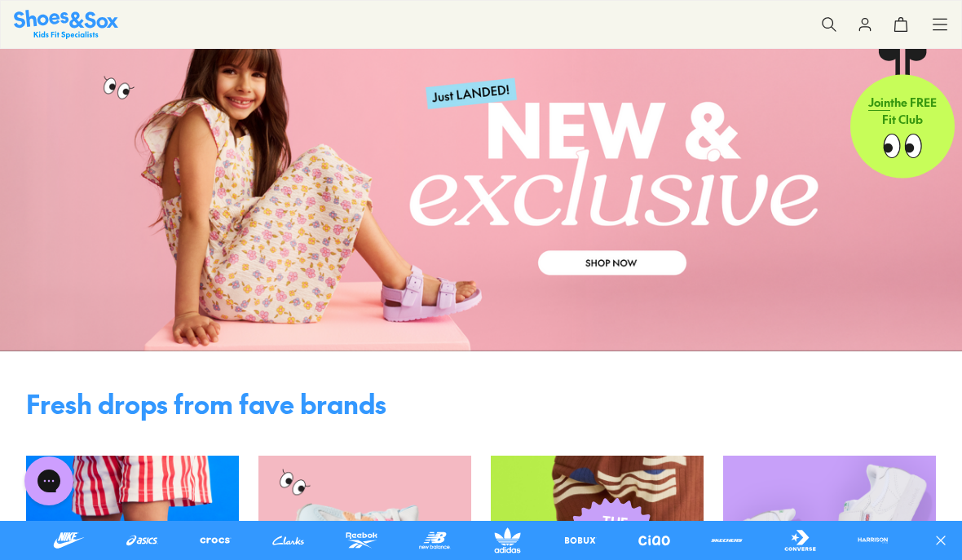  What do you see at coordinates (902, 114) in the screenshot?
I see `a: Jointhe FREE Fit Club` at bounding box center [902, 114].